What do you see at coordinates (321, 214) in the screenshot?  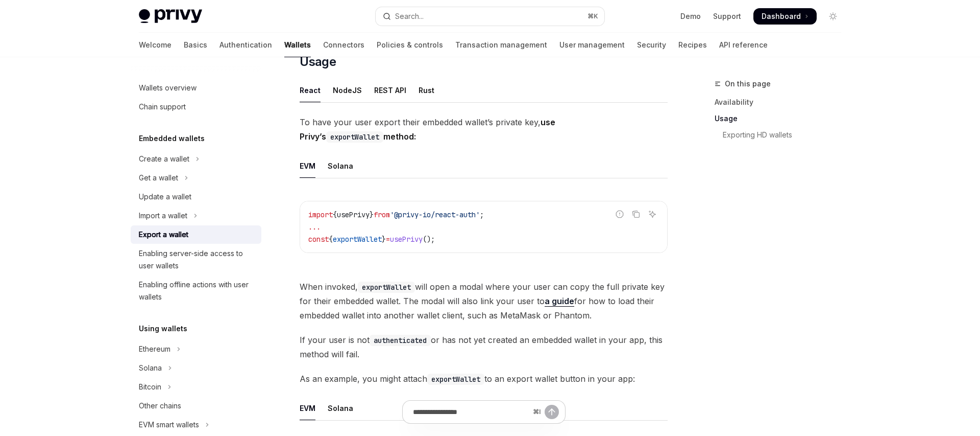 I see `span: import` at bounding box center [321, 214].